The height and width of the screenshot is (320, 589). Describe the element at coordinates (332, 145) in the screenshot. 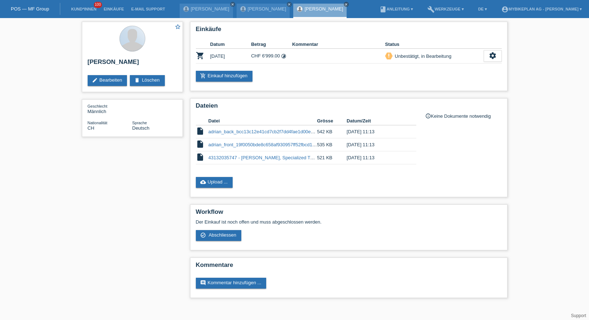

I see `td: 535 KB` at that location.